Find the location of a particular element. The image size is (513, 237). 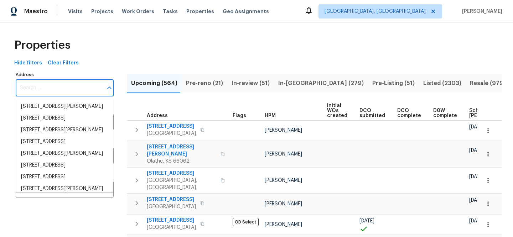

button: Clear Filters is located at coordinates (63, 63).